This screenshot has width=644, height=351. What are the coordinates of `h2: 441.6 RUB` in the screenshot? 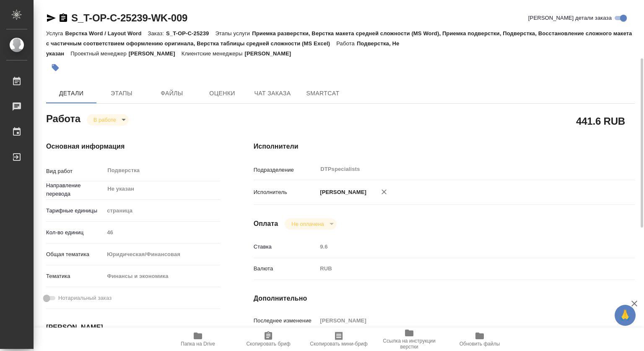 It's located at (601, 121).